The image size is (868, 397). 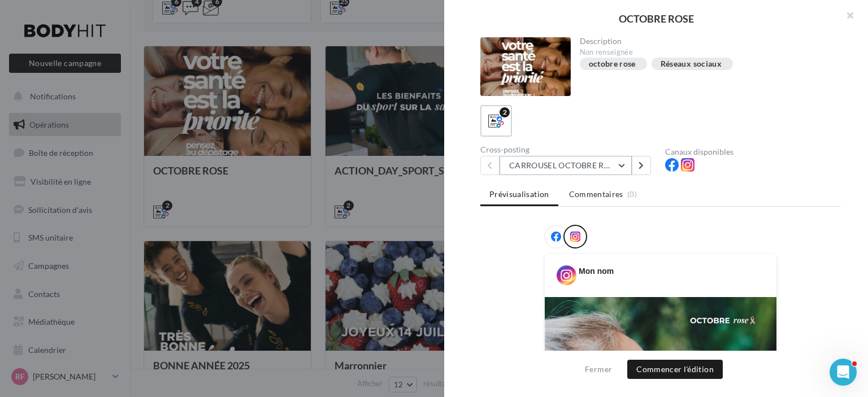 What do you see at coordinates (691, 64) in the screenshot?
I see `div: Réseaux sociaux` at bounding box center [691, 64].